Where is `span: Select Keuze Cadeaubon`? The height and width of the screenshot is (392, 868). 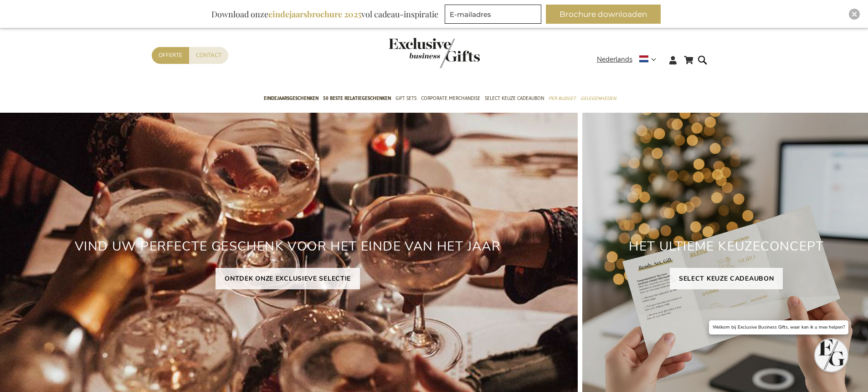 span: Select Keuze Cadeaubon is located at coordinates (515, 98).